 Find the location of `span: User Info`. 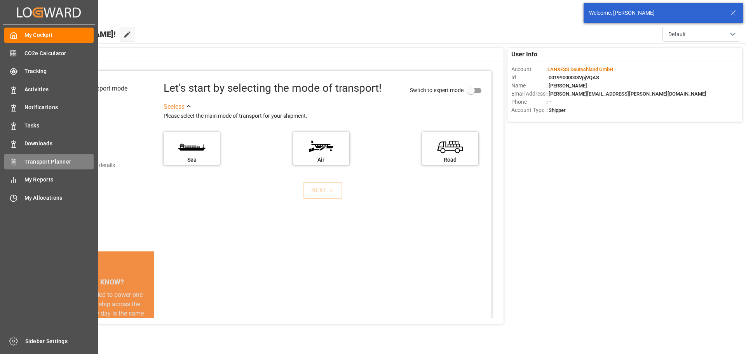

span: User Info is located at coordinates (524, 54).